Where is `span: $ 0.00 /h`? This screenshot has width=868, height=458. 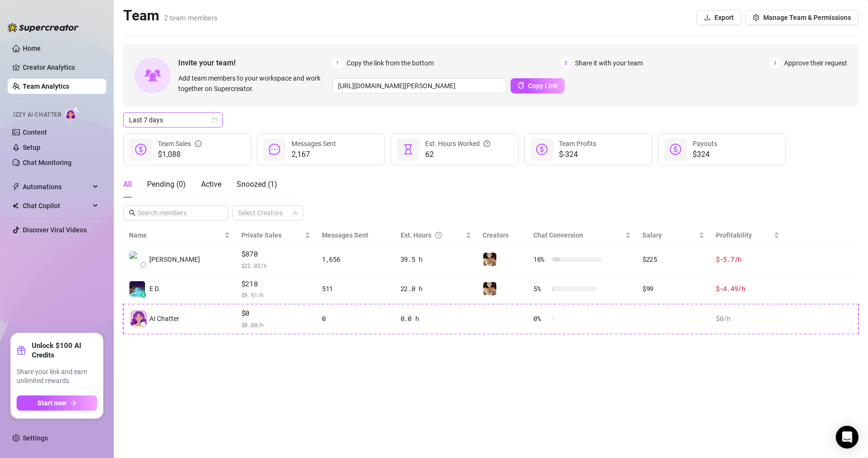 span: $ 0.00 /h is located at coordinates (276, 325).